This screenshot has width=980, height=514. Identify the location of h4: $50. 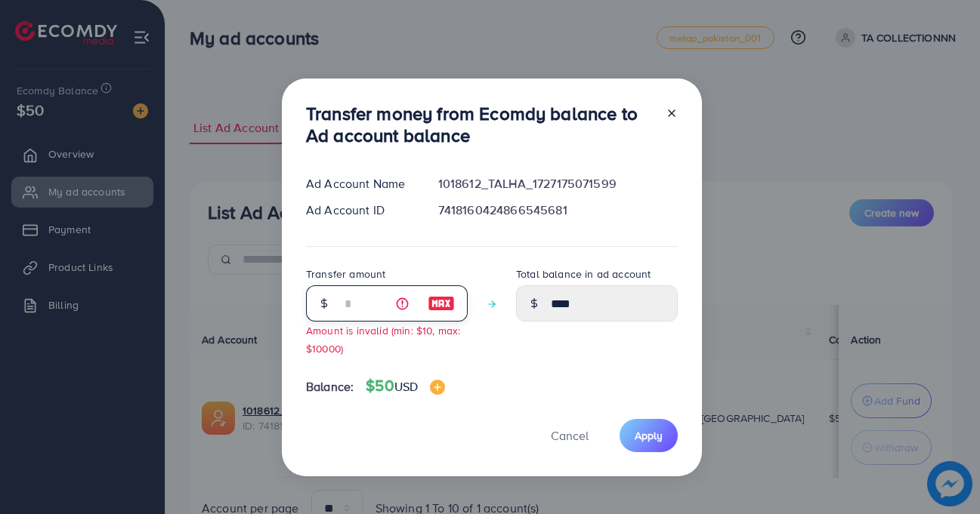
(405, 386).